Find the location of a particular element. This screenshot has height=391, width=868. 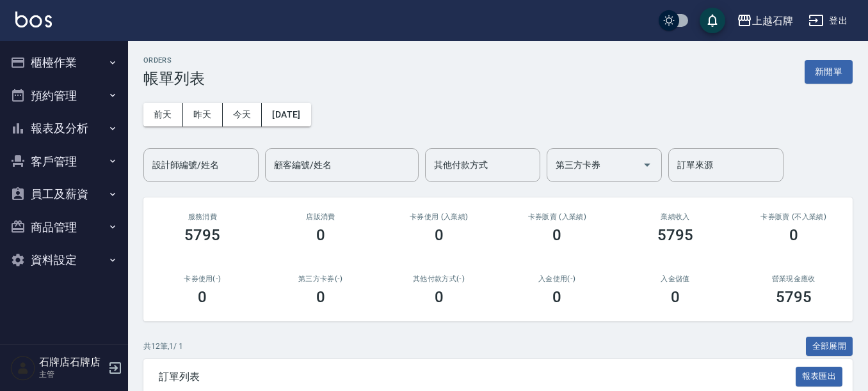

a: 報表匯出 is located at coordinates (819, 376).